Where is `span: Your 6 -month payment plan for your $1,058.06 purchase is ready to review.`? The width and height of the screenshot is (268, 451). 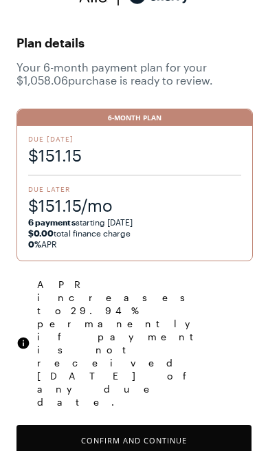
span: Your 6 -month payment plan for your $1,058.06 purchase is ready to review. is located at coordinates (134, 74).